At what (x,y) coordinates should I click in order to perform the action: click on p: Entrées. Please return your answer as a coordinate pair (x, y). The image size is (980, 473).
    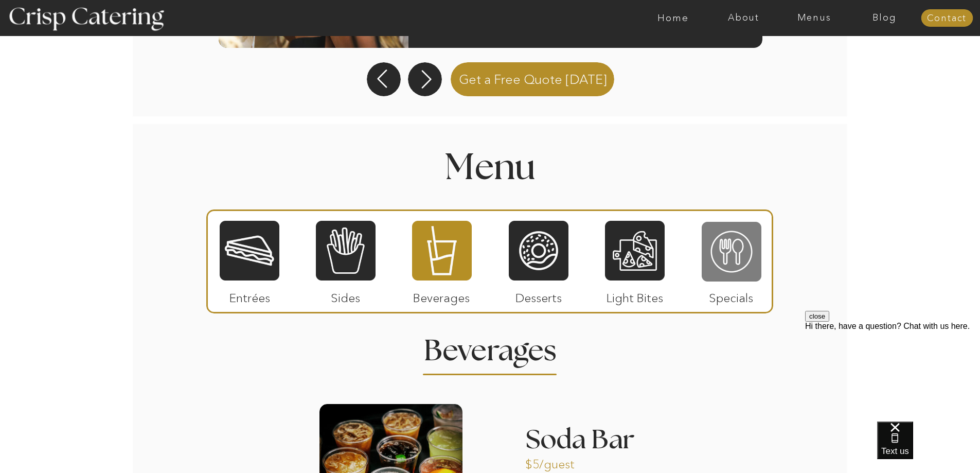
    Looking at the image, I should click on (250, 296).